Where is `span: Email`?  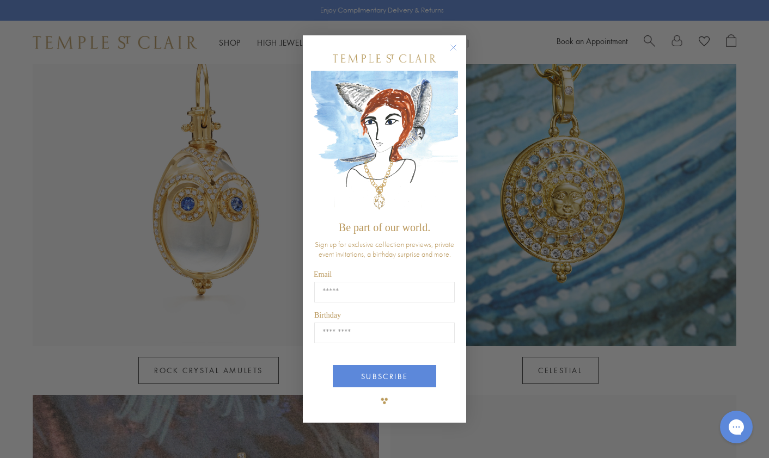 span: Email is located at coordinates (322, 274).